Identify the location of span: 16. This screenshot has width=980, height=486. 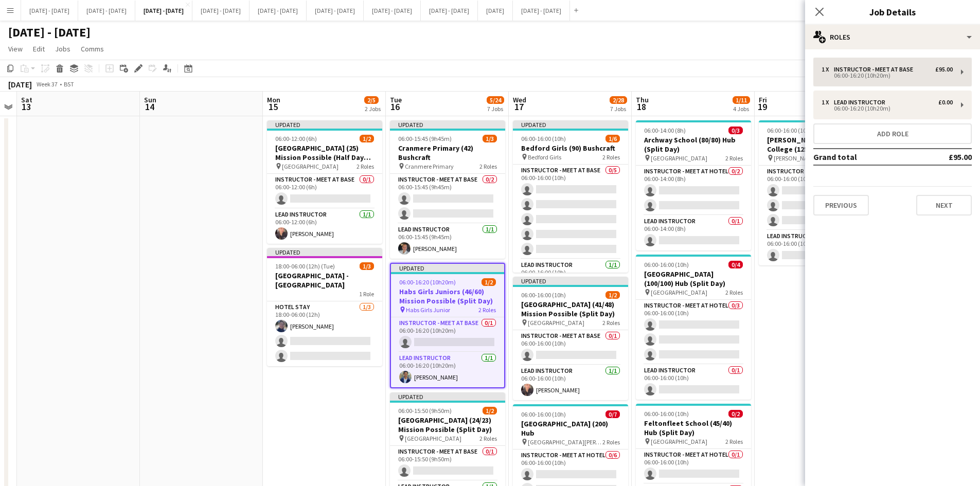
(395, 107).